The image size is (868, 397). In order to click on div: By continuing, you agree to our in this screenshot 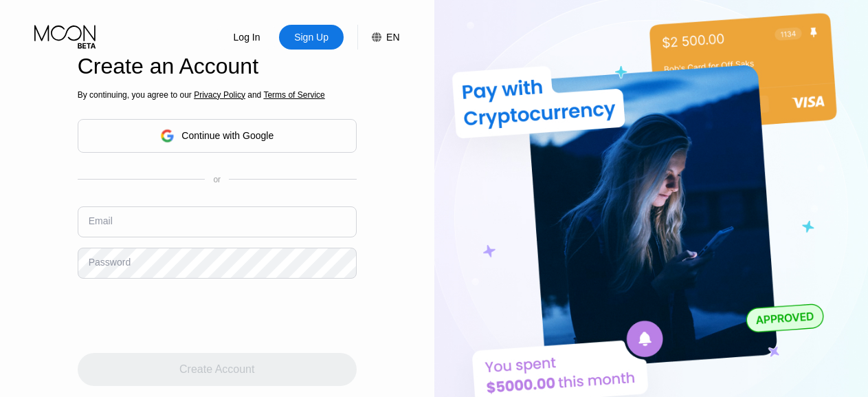, I will do `click(217, 95)`.